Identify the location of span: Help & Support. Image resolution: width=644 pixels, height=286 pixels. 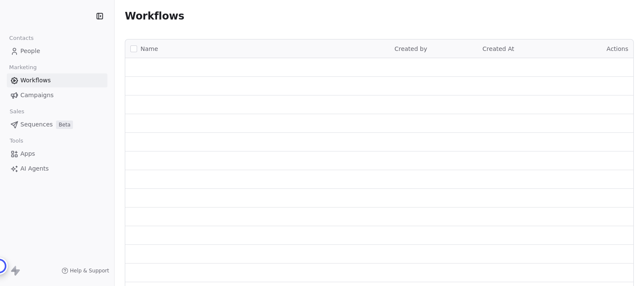
(90, 271).